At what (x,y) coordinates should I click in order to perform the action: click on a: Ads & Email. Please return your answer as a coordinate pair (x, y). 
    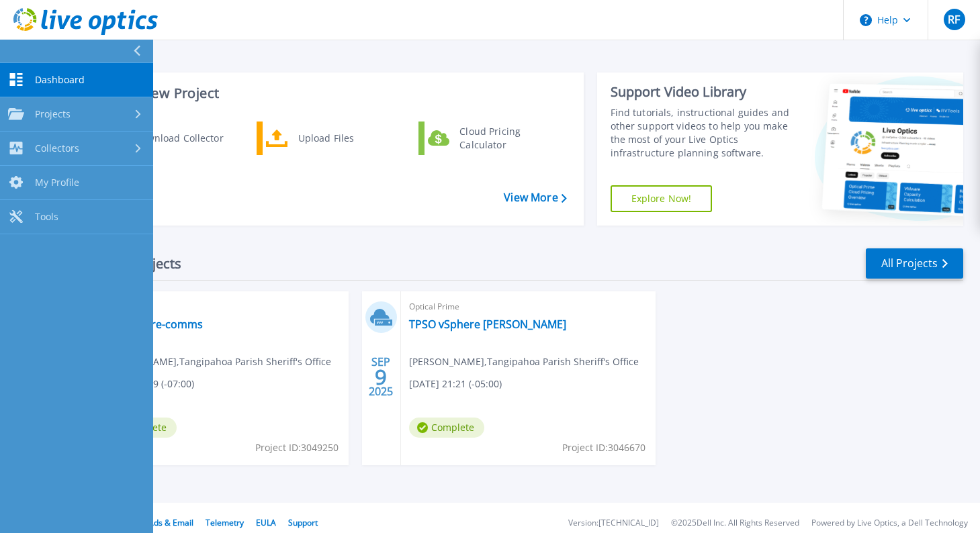
    Looking at the image, I should click on (170, 522).